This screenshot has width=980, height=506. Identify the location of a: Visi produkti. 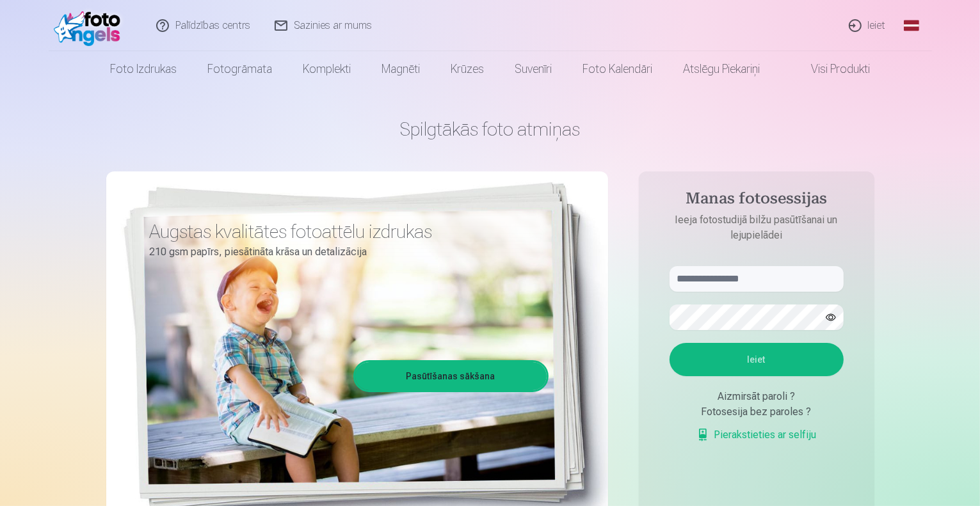
(830, 69).